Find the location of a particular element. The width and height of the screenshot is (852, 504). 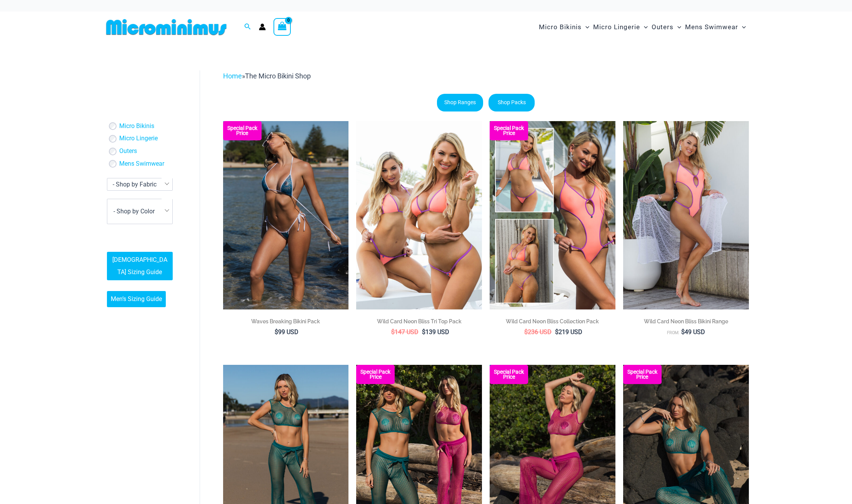

a: Mens SwimwearMenu ToggleMenu Toggle is located at coordinates (716, 27).